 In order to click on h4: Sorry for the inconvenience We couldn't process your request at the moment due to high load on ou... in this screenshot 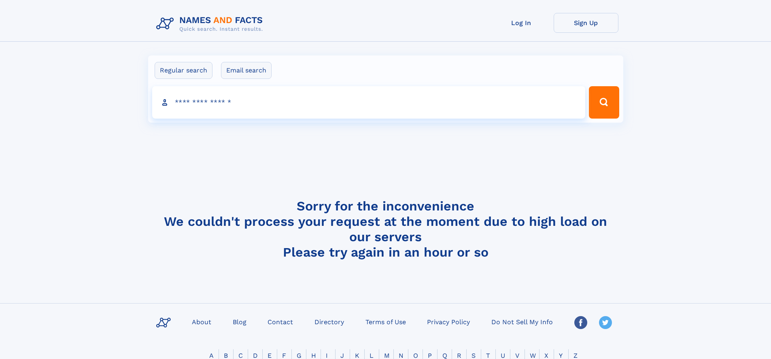, I will do `click(386, 229)`.